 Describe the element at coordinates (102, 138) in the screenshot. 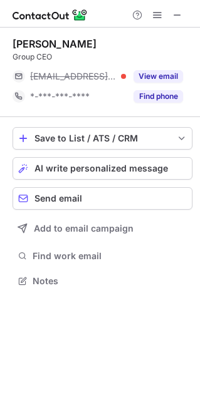

I see `button: save-profile-one-click` at that location.